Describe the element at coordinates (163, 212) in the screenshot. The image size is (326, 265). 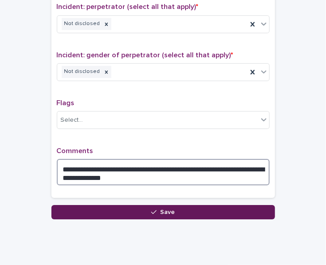
I see `button: Save` at that location.